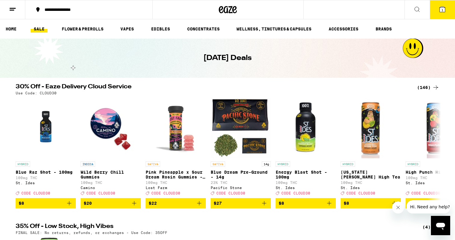 Image resolution: width=455 pixels, height=240 pixels. Describe the element at coordinates (241, 174) in the screenshot. I see `p: Blue Dream Pre-Ground - 14g` at that location.